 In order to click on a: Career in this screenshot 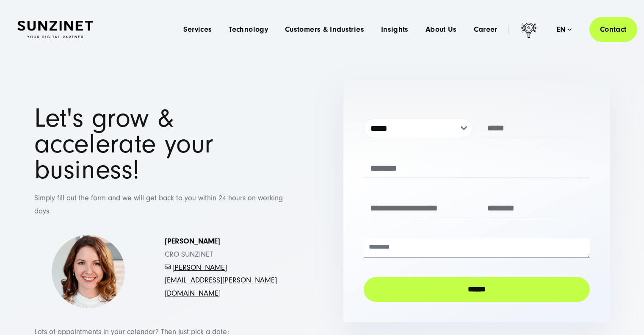, I will do `click(486, 29)`.